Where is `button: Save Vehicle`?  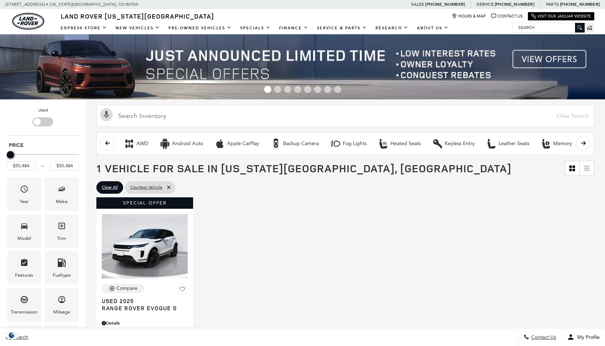
button: Save Vehicle is located at coordinates (183, 290).